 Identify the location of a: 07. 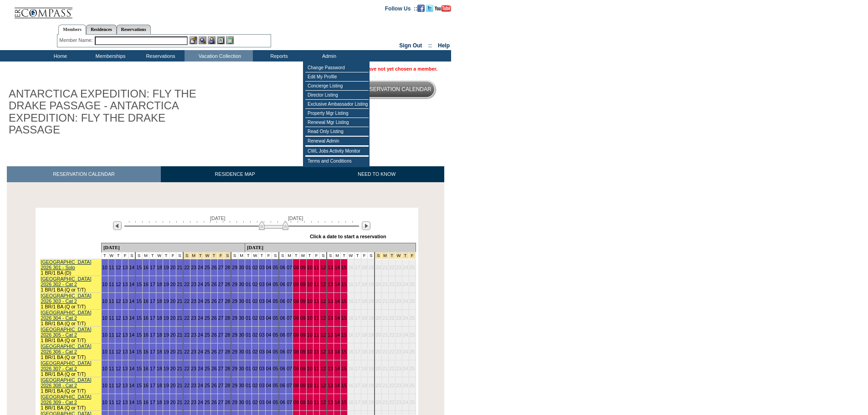
(290, 369).